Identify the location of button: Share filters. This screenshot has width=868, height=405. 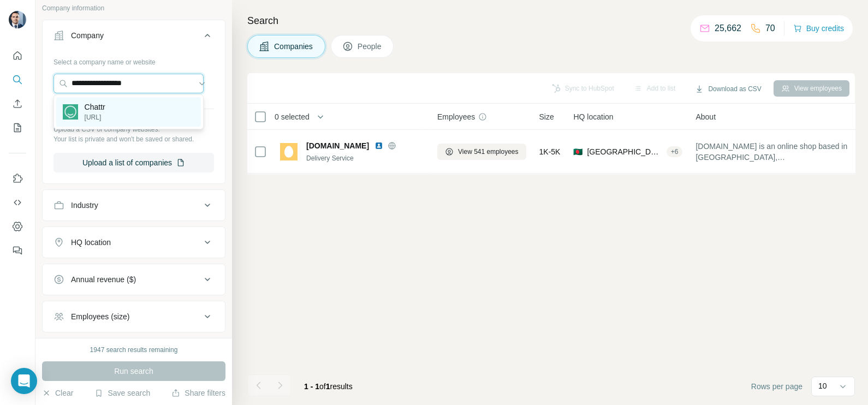
(198, 393).